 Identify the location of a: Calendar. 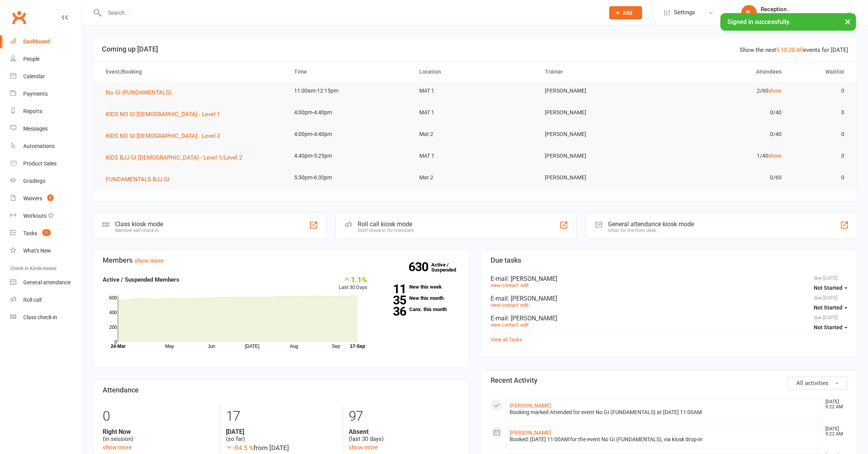
(45, 76).